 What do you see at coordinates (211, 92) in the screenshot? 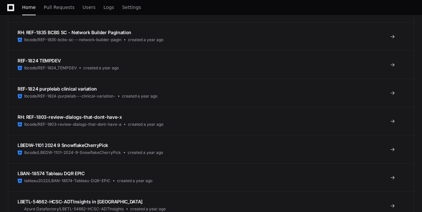
I see `a: REF-1824 purplelab clinical variationlbcode/REF-1824-purplelab---clinical-variation-created a yea...` at bounding box center [211, 92].